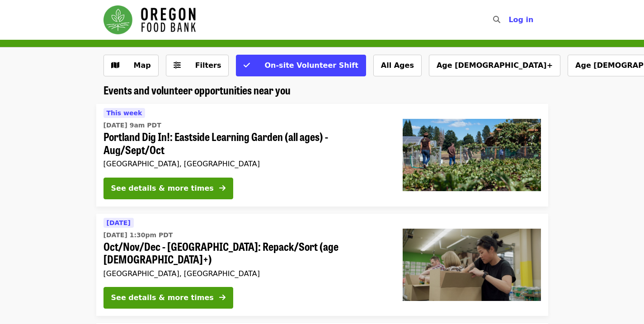 The width and height of the screenshot is (644, 324). Describe the element at coordinates (310, 65) in the screenshot. I see `span: On-site Volunteer Shift` at that location.